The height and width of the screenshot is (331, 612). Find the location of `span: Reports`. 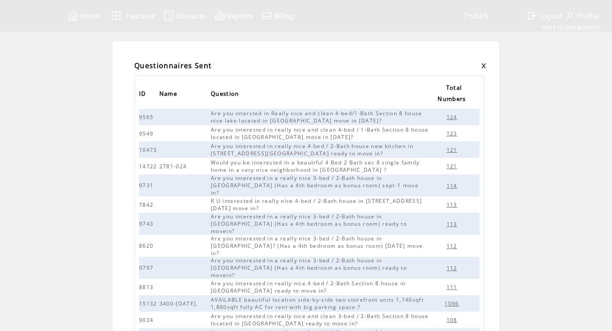

span: Reports is located at coordinates (240, 16).